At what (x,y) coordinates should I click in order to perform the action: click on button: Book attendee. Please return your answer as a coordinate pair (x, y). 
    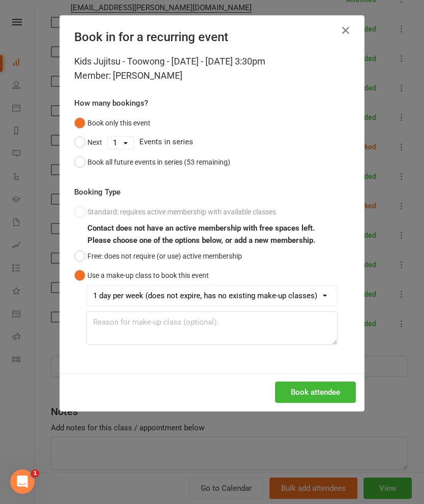
    Looking at the image, I should click on (315, 392).